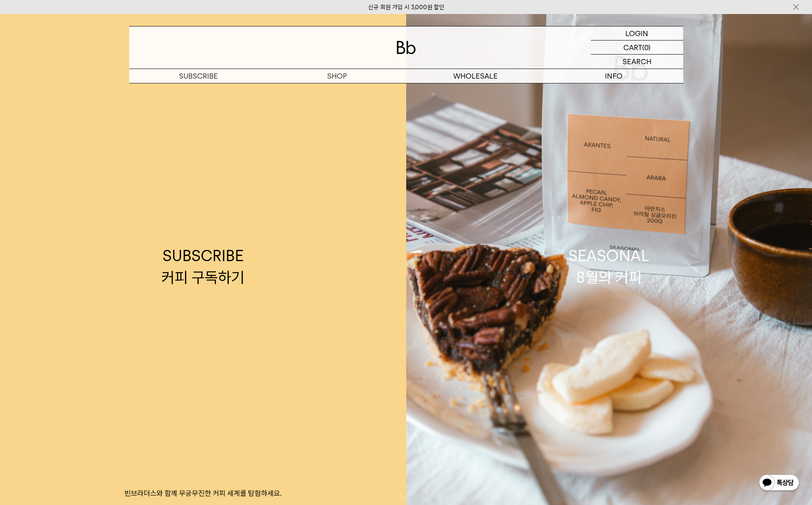 The height and width of the screenshot is (505, 812). I want to click on a: SUBSCRIBE, so click(198, 76).